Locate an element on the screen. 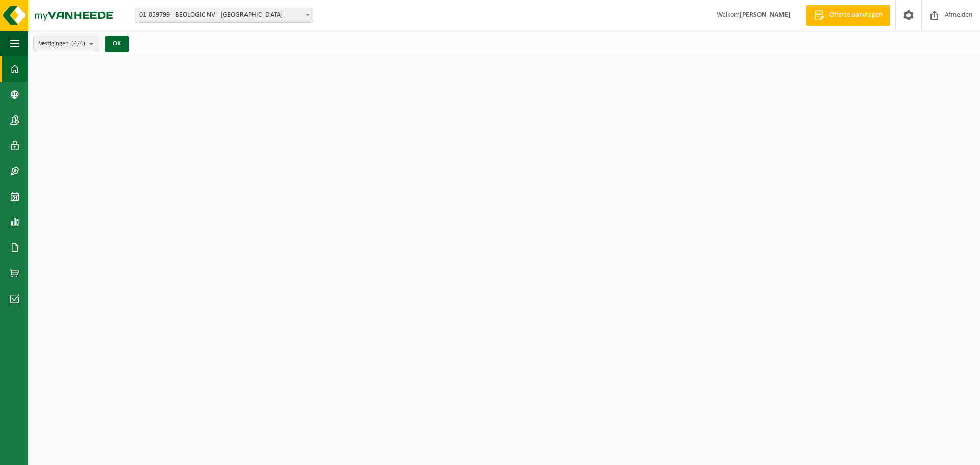 This screenshot has width=980, height=465. count: (4/4) is located at coordinates (78, 43).